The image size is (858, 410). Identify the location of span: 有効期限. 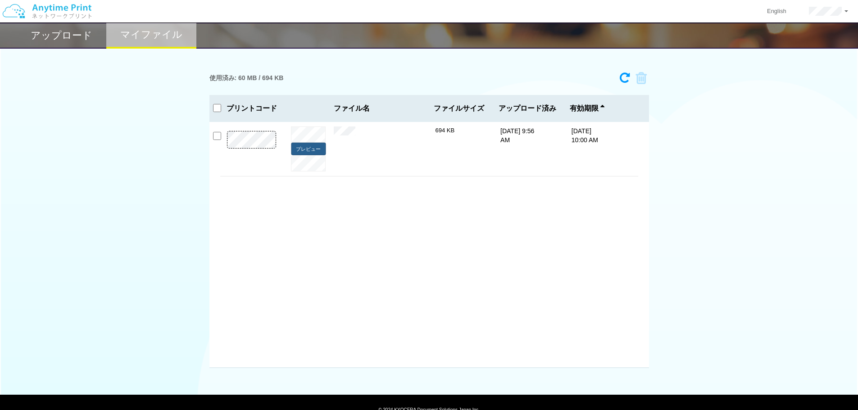
(587, 109).